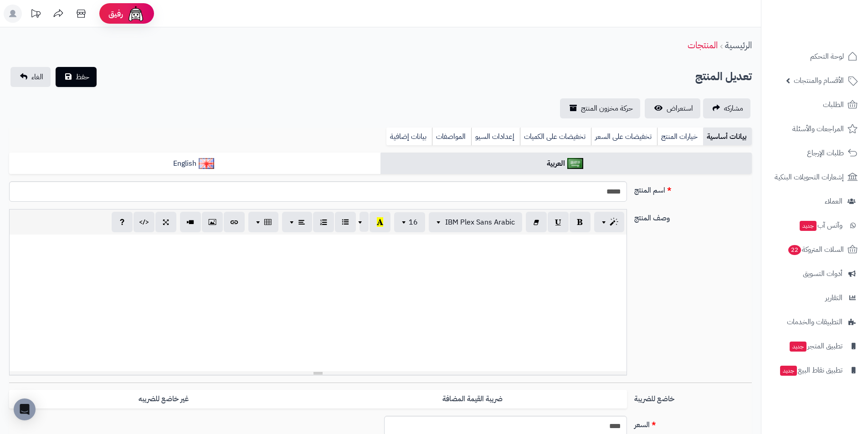 The height and width of the screenshot is (434, 868). Describe the element at coordinates (164, 399) in the screenshot. I see `label: غير خاضع للضريبه` at that location.